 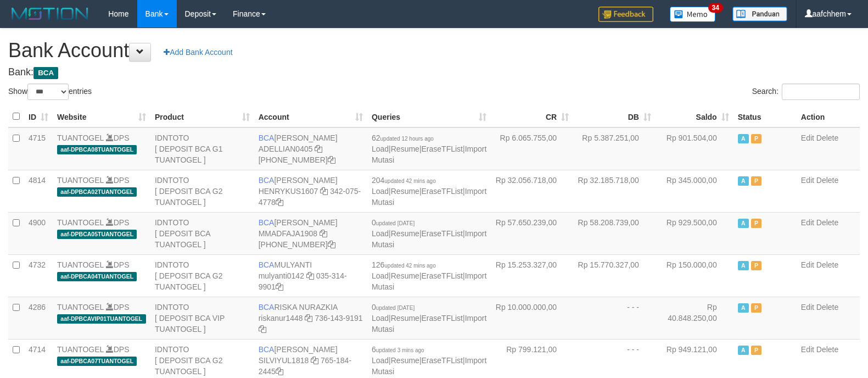 What do you see at coordinates (532, 233) in the screenshot?
I see `td: Rp 57.650.239,00` at bounding box center [532, 233].